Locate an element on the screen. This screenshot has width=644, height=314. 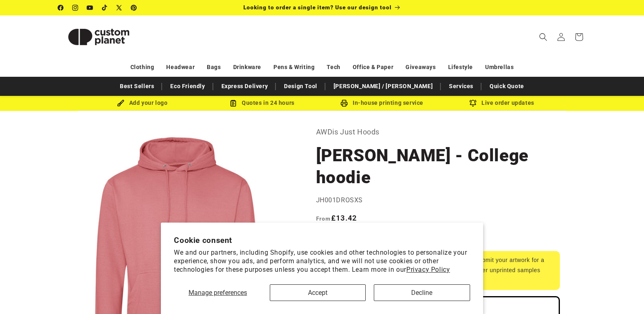
a: Express Delivery is located at coordinates (244, 87).